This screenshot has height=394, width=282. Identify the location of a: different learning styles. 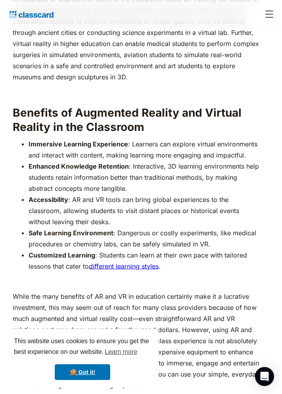
(124, 266).